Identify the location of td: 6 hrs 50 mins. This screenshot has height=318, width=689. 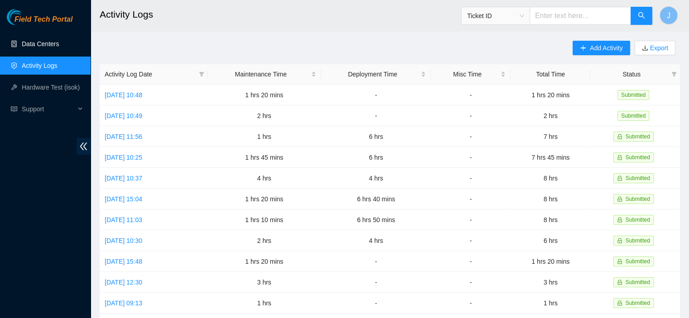
(376, 220).